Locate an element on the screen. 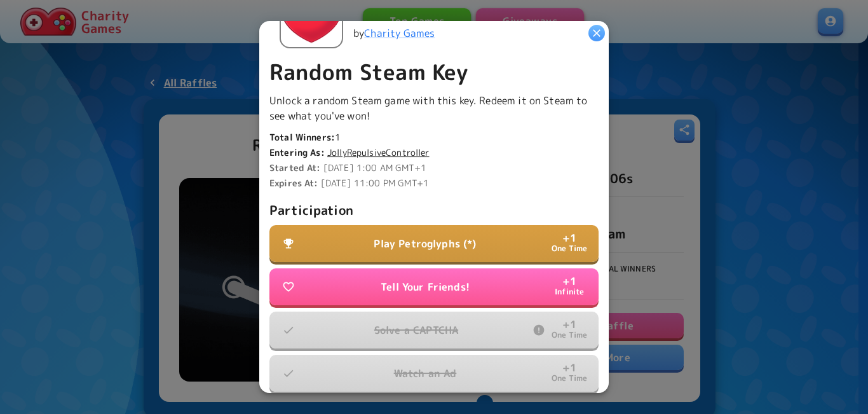 The image size is (868, 414). span: Unlock a random Steam game with this key. Redeem it on Steam to see what you've won! is located at coordinates (428, 108).